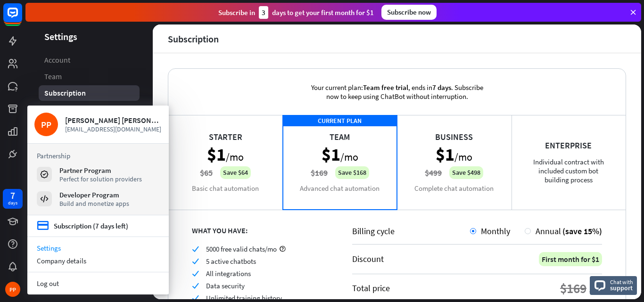  I want to click on div: Build and monetize apps, so click(94, 204).